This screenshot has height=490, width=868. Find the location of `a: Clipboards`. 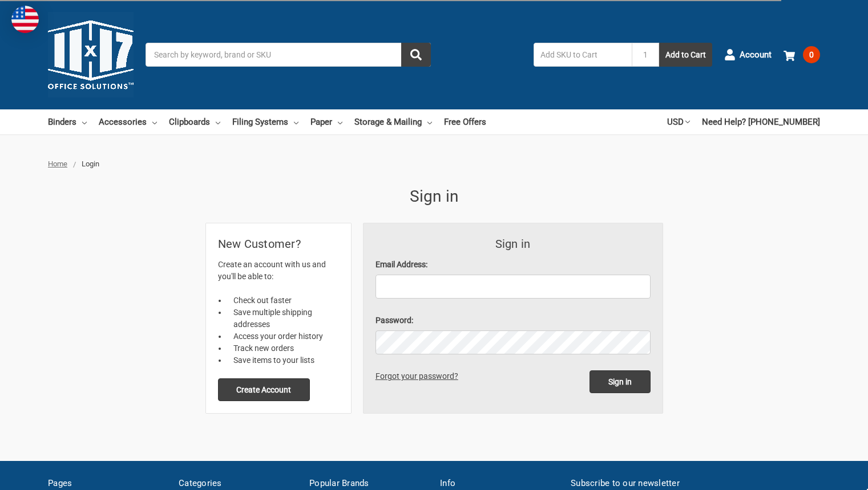

a: Clipboards is located at coordinates (195, 122).